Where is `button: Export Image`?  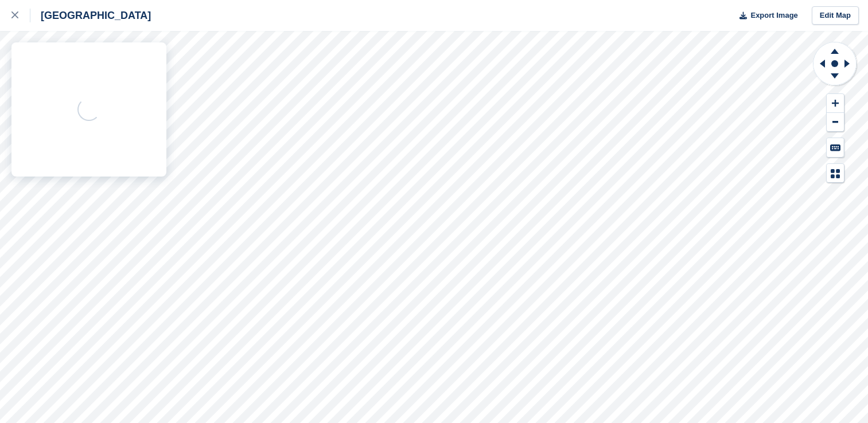
button: Export Image is located at coordinates (766, 16).